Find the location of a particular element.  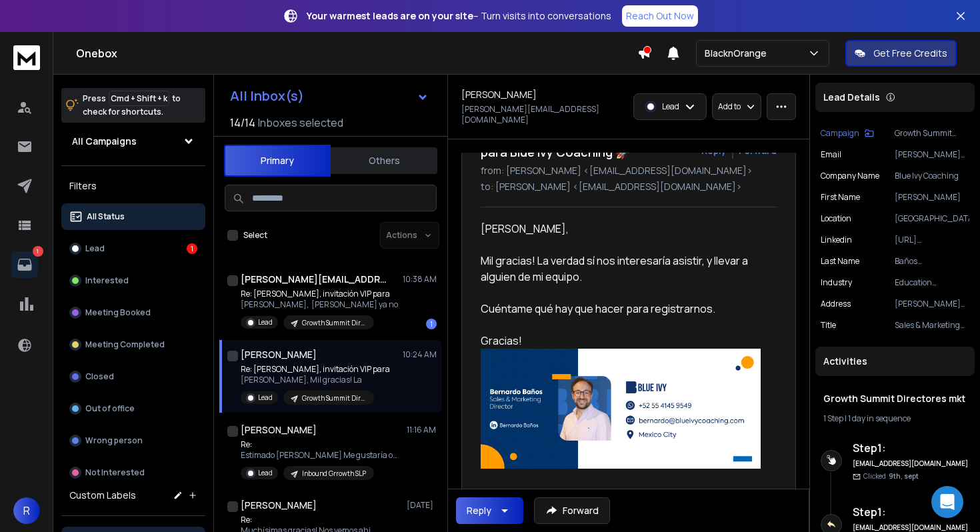

p: Company Name is located at coordinates (850, 176).